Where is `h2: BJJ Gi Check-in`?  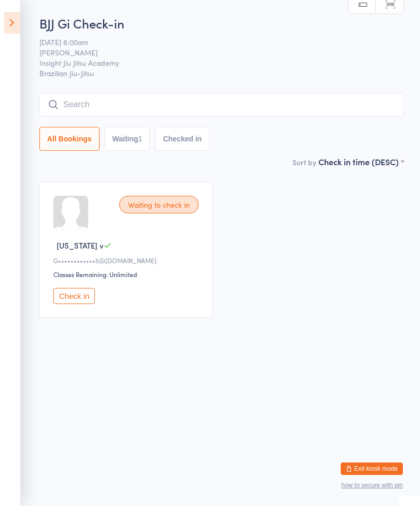 h2: BJJ Gi Check-in is located at coordinates (221, 23).